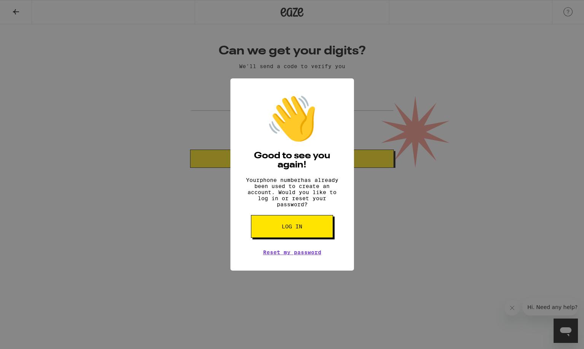 The image size is (584, 349). What do you see at coordinates (292, 226) in the screenshot?
I see `button: Log in` at bounding box center [292, 226].